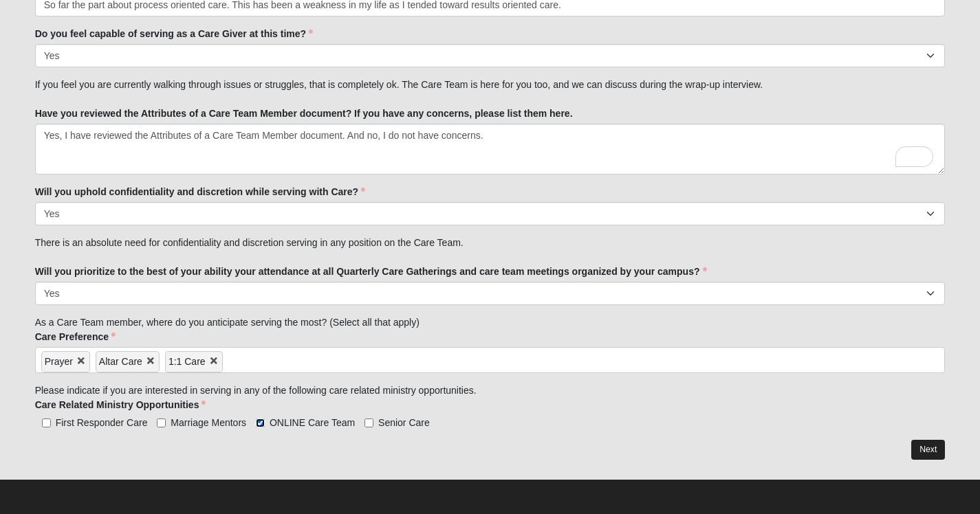 The width and height of the screenshot is (980, 514). I want to click on input: Senior Care, so click(369, 423).